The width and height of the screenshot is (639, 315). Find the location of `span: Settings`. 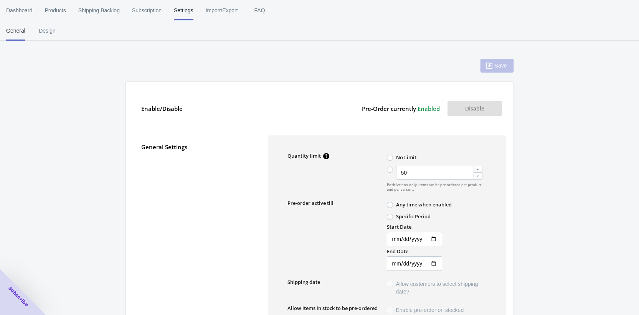

span: Settings is located at coordinates (184, 10).